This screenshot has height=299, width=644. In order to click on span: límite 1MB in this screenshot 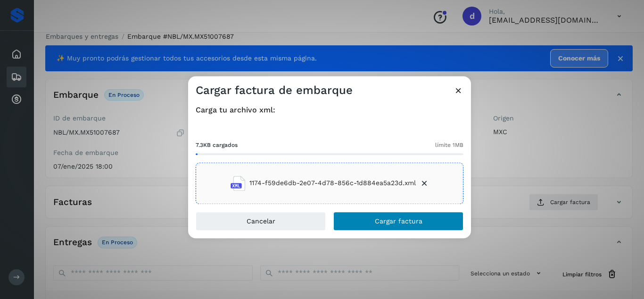, I will do `click(449, 145)`.